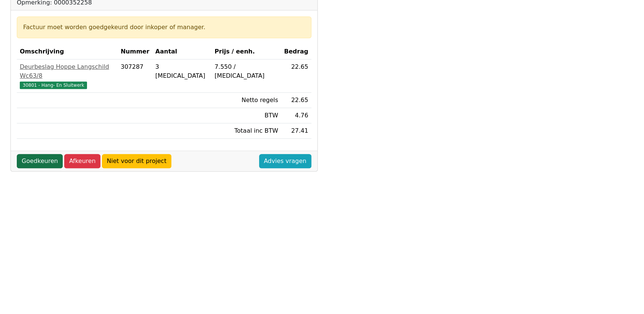  Describe the element at coordinates (135, 76) in the screenshot. I see `td: 307287` at that location.